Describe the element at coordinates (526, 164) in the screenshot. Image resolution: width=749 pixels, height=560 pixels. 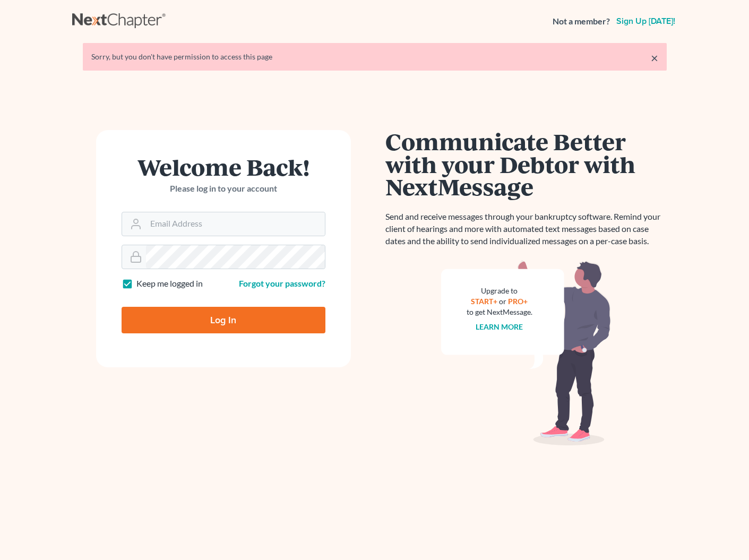
I see `h1: Communicate Better with your Debtor with NextMessage` at that location.